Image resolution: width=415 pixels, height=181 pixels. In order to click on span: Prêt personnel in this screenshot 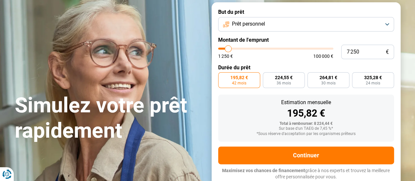, I will do `click(248, 24)`.